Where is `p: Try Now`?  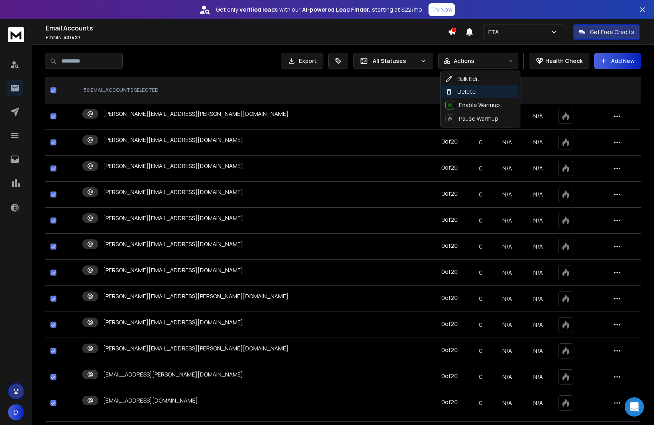
p: Try Now is located at coordinates (441, 10).